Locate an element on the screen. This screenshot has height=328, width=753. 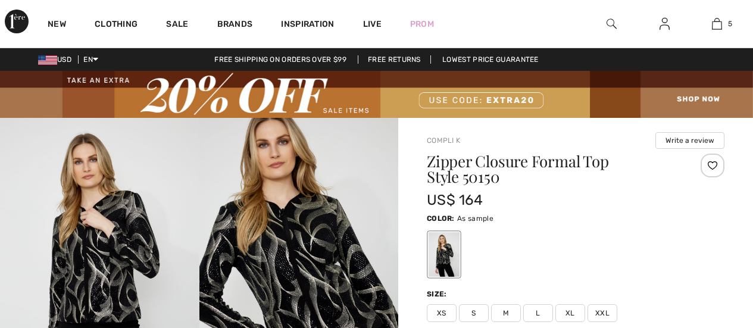
img: 1ère Avenue is located at coordinates (17, 21).